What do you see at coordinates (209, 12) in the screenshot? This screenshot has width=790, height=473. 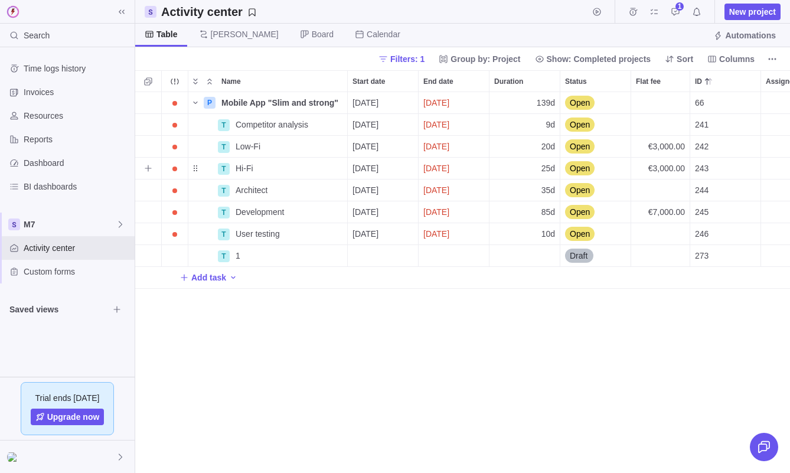 I see `span: Save your current layout and filters as a View` at bounding box center [209, 12].